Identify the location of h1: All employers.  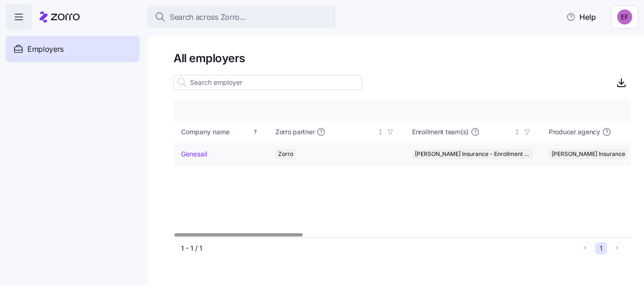
(402, 58).